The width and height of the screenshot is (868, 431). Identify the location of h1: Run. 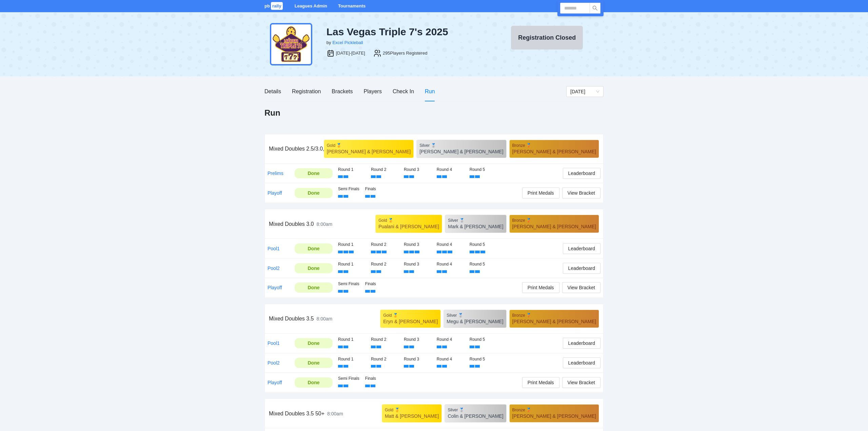
(272, 113).